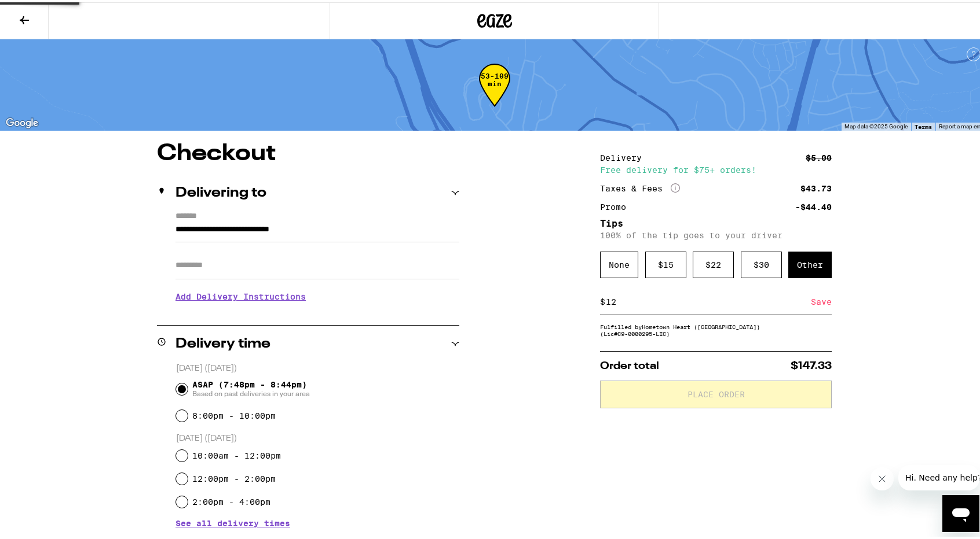 Image resolution: width=980 pixels, height=539 pixels. I want to click on a: Open this area in Google Maps (opens a new window), so click(22, 121).